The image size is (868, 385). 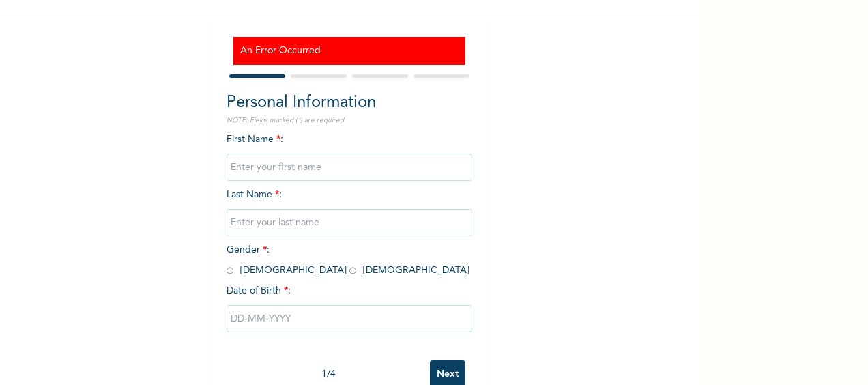 What do you see at coordinates (328, 374) in the screenshot?
I see `div: 1 / 4` at bounding box center [328, 374].